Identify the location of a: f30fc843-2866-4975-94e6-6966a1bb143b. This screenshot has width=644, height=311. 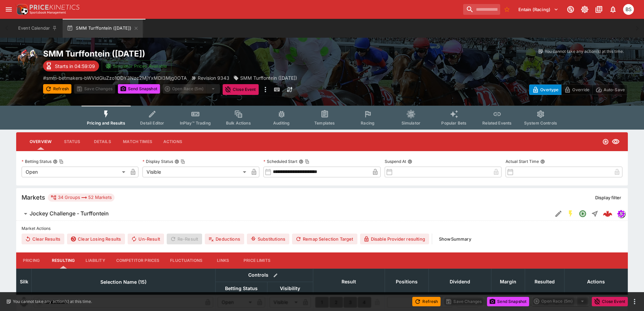
(608, 214).